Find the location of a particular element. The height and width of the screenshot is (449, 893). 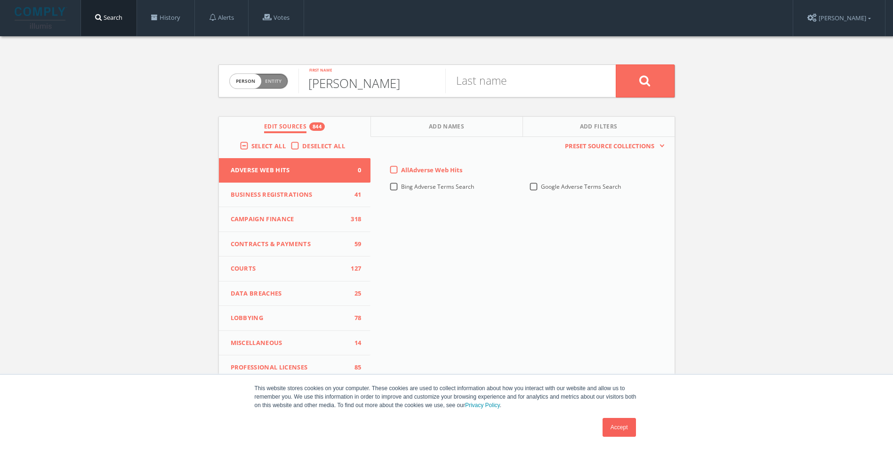

span: Preset Source Collections is located at coordinates (610, 146).